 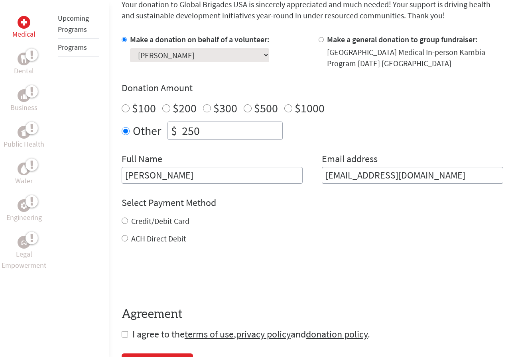 What do you see at coordinates (212, 175) in the screenshot?
I see `input: Enter Full Name` at bounding box center [212, 175].